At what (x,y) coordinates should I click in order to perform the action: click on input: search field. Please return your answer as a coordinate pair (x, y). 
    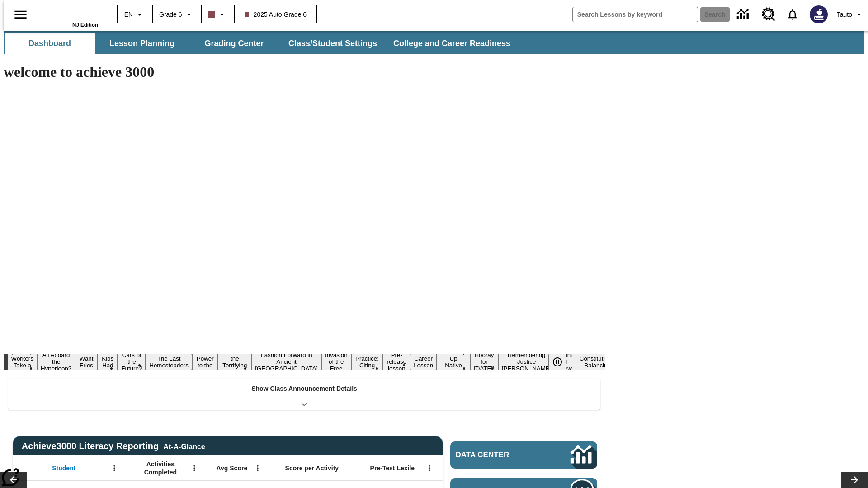
    Looking at the image, I should click on (635, 15).